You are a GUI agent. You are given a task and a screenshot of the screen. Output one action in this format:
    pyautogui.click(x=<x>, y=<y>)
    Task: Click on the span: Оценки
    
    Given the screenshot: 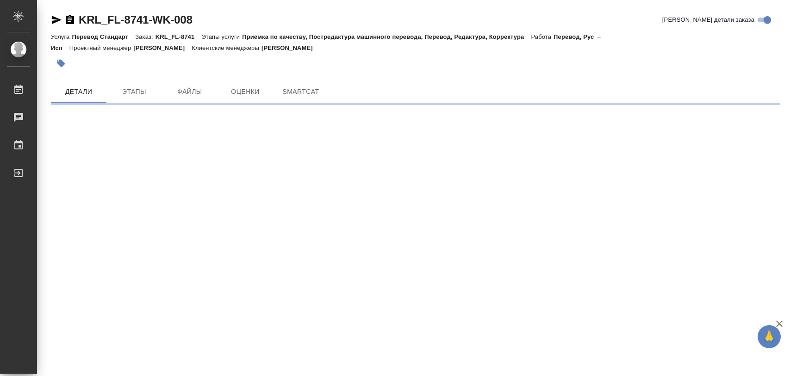 What is the action you would take?
    pyautogui.click(x=245, y=92)
    